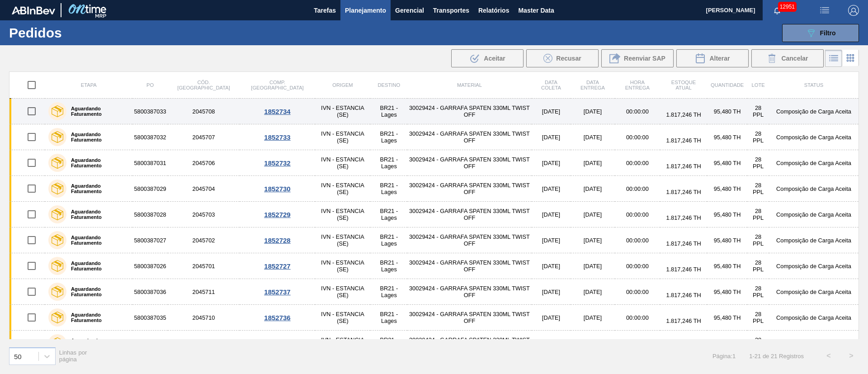 The height and width of the screenshot is (374, 868). What do you see at coordinates (149, 163) in the screenshot?
I see `td: 5800387031` at bounding box center [149, 163].